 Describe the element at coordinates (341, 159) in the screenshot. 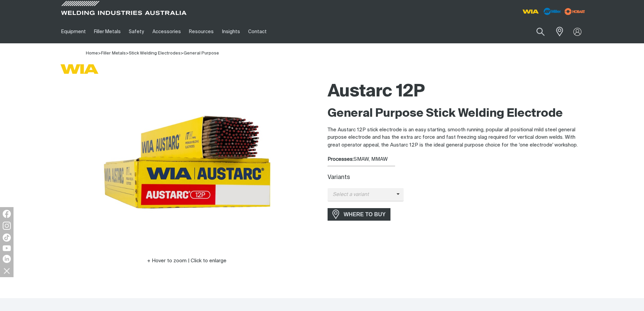

I see `strong: Processes:` at that location.